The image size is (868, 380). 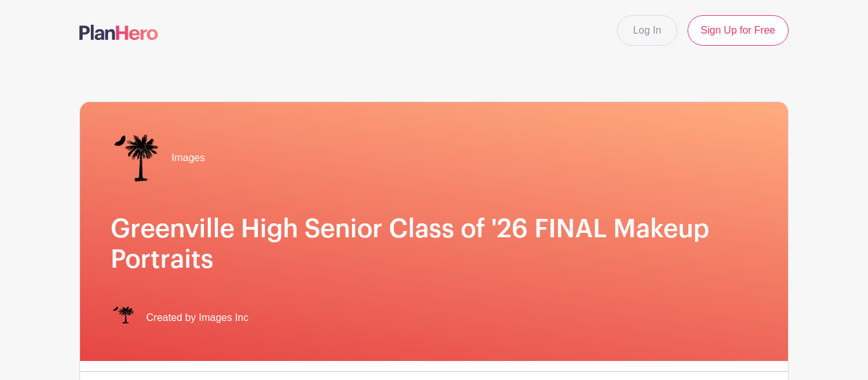 What do you see at coordinates (434, 245) in the screenshot?
I see `h1: Greenville High Senior Class of '26 FINAL Makeup Portraits` at bounding box center [434, 245].